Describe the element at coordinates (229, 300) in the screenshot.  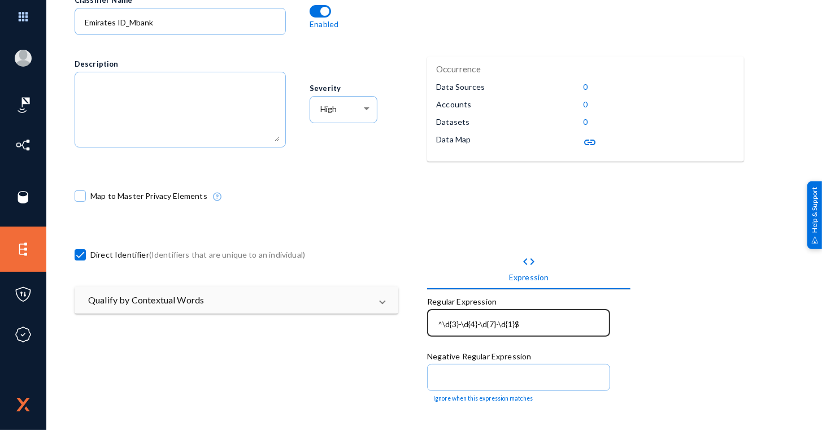
I see `mat-panel-title: Qualify by Contextual Words` at that location.